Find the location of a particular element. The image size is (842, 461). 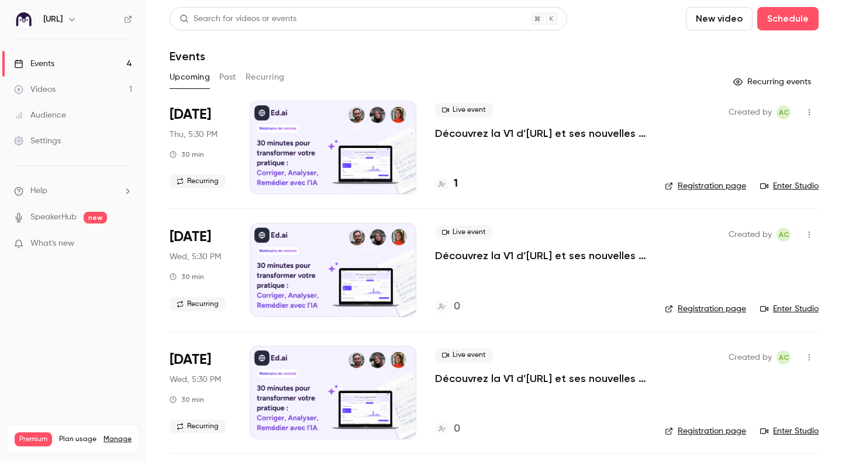

button: Schedule is located at coordinates (787, 19).